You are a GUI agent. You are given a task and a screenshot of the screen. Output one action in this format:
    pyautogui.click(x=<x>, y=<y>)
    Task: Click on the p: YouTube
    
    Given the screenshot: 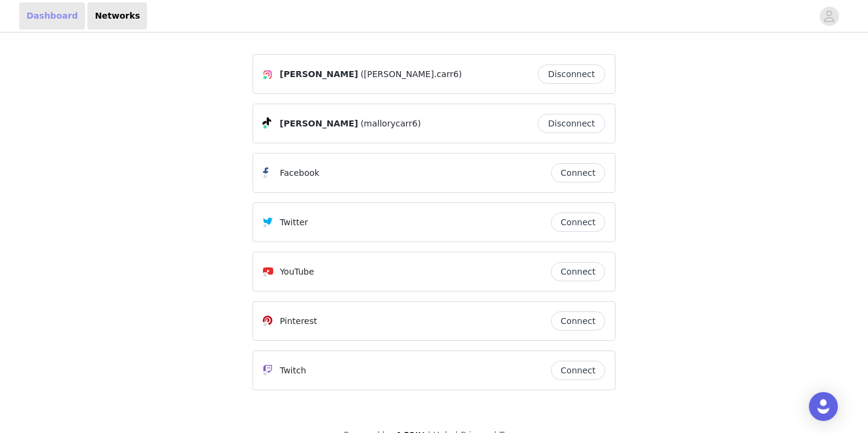 What is the action you would take?
    pyautogui.click(x=296, y=272)
    